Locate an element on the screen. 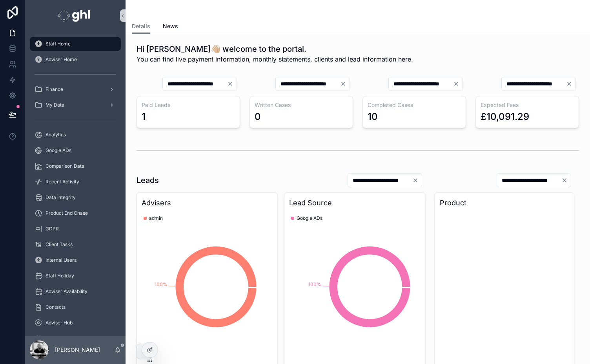  span: Comparison Data is located at coordinates (65, 166).